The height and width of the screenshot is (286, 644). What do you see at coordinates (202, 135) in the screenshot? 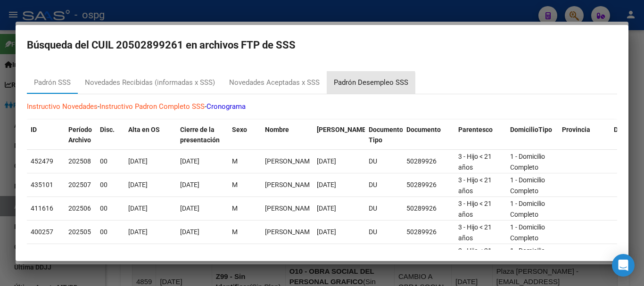
I see `datatable-header-cell: Cierre de la presentación` at bounding box center [202, 135].